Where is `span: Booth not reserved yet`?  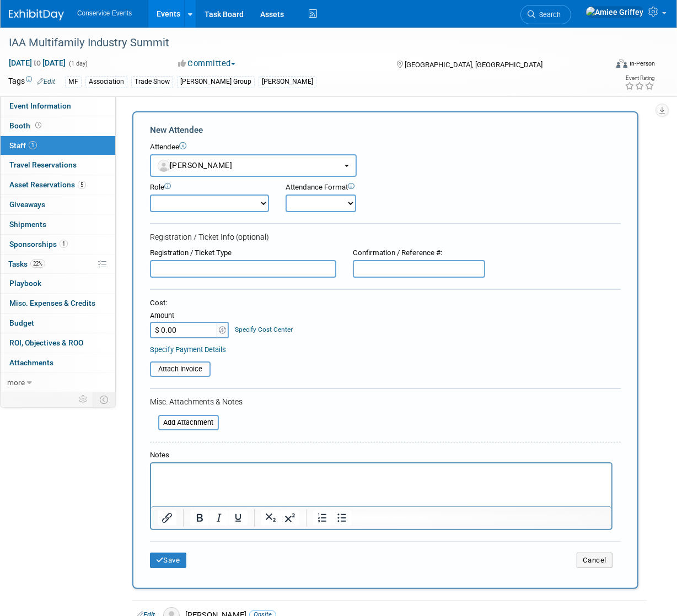 span: Booth not reserved yet is located at coordinates (38, 125).